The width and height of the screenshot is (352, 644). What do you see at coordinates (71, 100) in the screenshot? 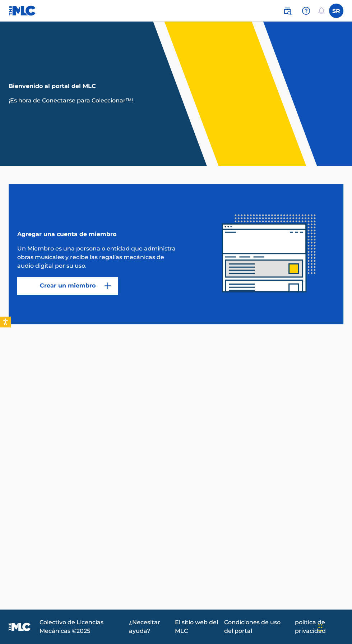
I see `font: ¡Es hora de Conectarse para Coleccionar™!` at bounding box center [71, 100].